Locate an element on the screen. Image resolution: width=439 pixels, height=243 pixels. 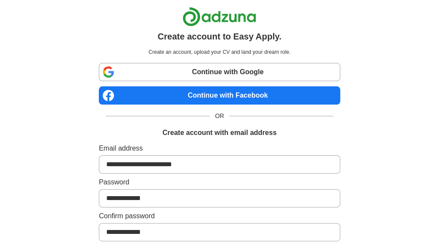
label: Password is located at coordinates (219, 182).